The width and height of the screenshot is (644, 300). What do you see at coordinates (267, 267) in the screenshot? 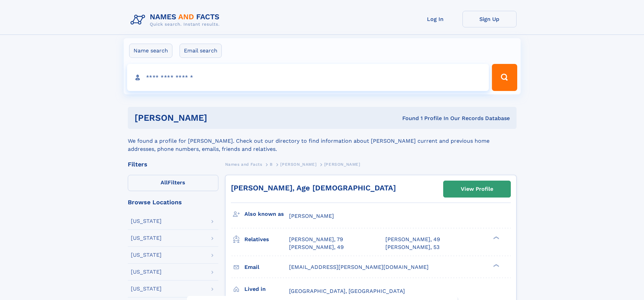
I see `h3: Email` at bounding box center [267, 267].